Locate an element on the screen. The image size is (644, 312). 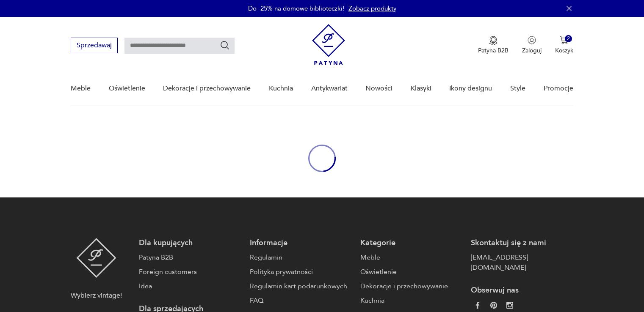
a: Nowości is located at coordinates (379, 88).